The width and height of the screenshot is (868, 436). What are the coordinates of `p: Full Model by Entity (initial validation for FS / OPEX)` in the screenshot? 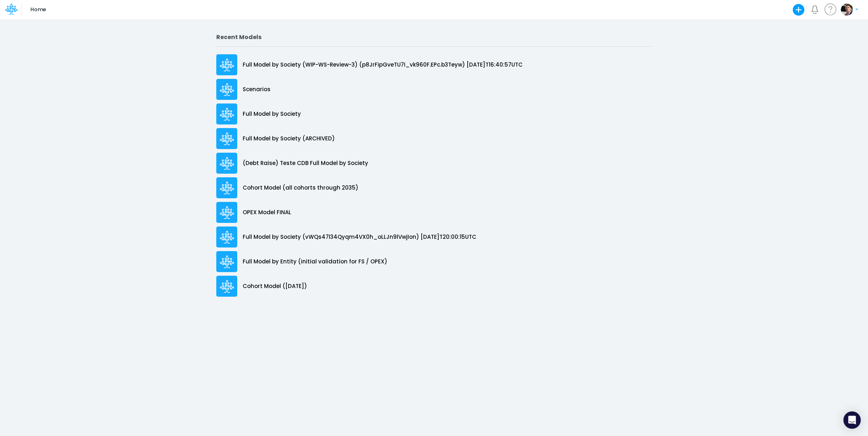 It's located at (315, 262).